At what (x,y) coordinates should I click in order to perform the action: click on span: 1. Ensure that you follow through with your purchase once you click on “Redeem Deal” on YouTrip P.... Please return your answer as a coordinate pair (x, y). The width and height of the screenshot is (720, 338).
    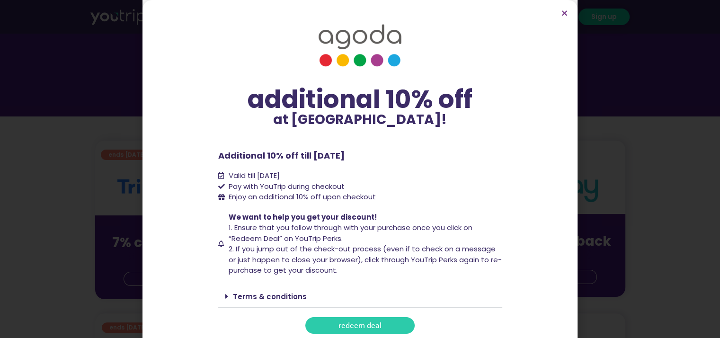
    Looking at the image, I should click on (350, 233).